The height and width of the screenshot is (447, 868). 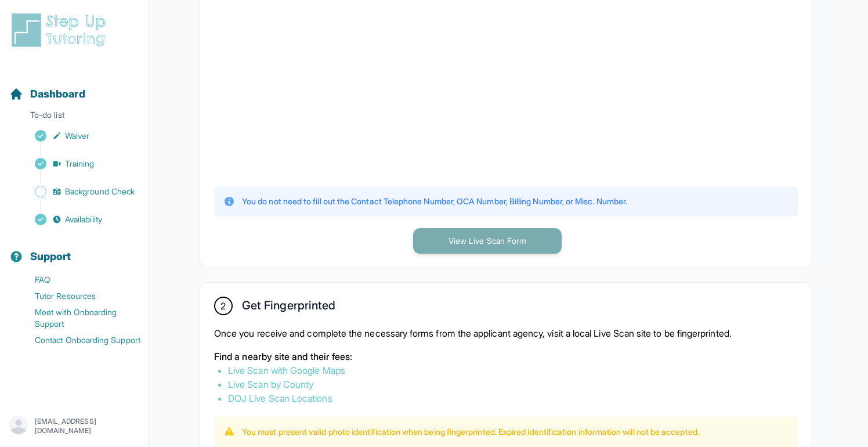 I want to click on a: Waiver, so click(x=78, y=136).